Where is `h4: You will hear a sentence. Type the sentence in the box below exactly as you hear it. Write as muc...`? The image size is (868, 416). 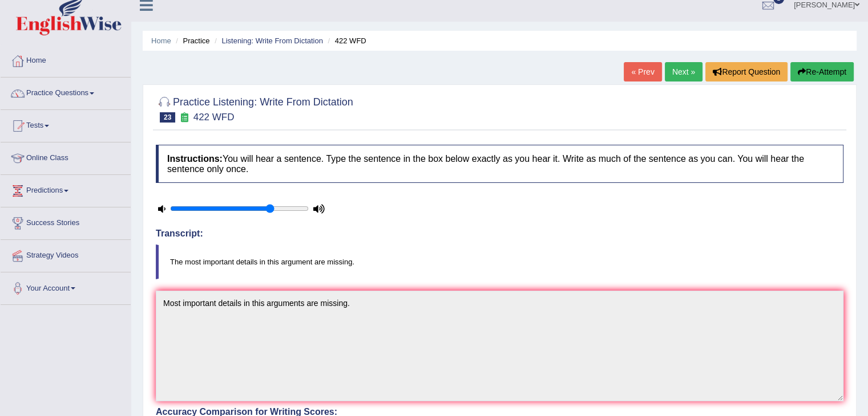 h4: You will hear a sentence. Type the sentence in the box below exactly as you hear it. Write as muc... is located at coordinates (499, 164).